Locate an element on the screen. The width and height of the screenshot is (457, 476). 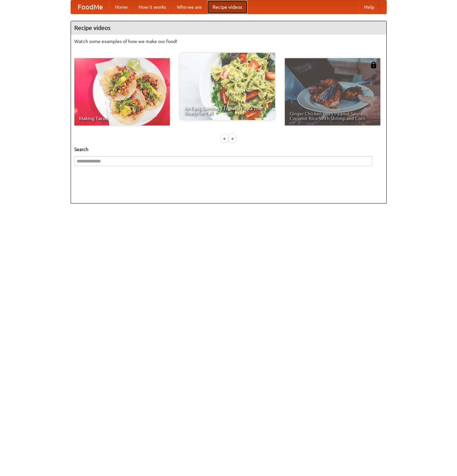
p: Watch some examples of how we make our food! is located at coordinates (229, 41).